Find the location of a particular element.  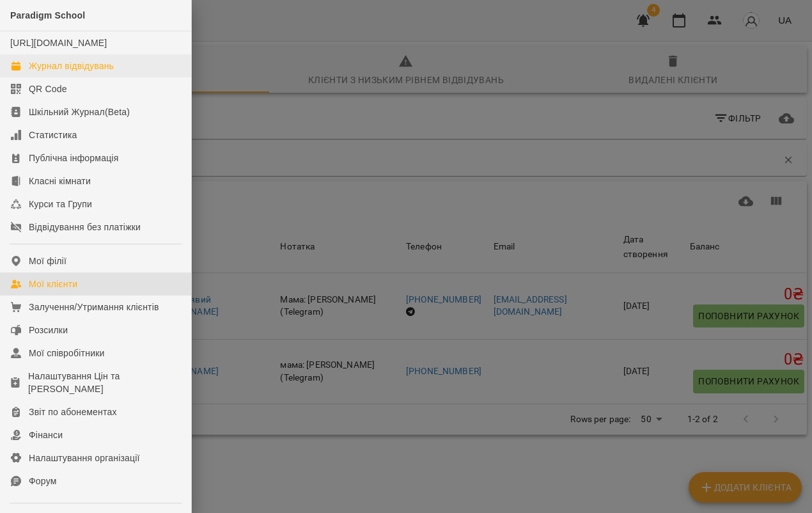

div: Журнал відвідувань is located at coordinates (71, 66).